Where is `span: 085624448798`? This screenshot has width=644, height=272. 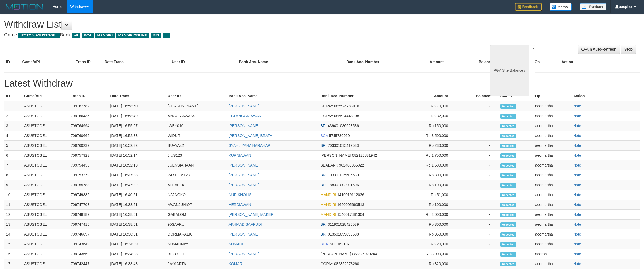
span: 085624448798 is located at coordinates (346, 116).